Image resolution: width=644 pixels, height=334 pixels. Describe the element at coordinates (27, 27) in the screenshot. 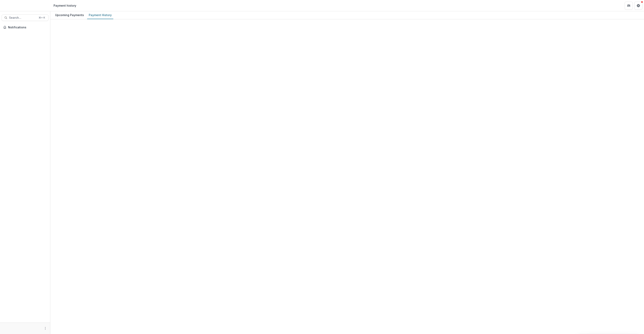

I see `span: Notifications` at that location.